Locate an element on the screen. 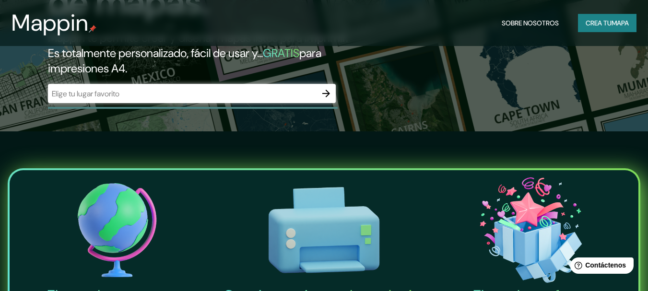  font: Es totalmente personalizado, fácil de usar y... is located at coordinates (155, 53).